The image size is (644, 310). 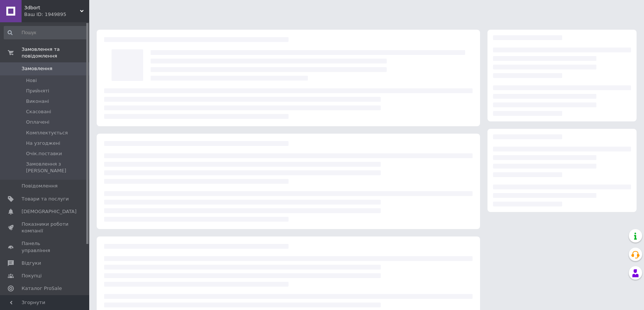 What do you see at coordinates (43, 144) in the screenshot?
I see `span: На узгоджені` at bounding box center [43, 144].